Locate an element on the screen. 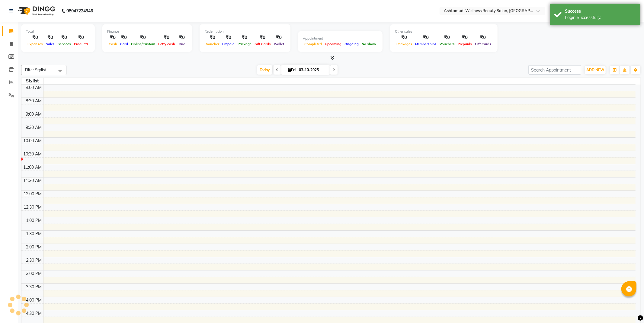 The width and height of the screenshot is (644, 323). span: Sales is located at coordinates (50, 44).